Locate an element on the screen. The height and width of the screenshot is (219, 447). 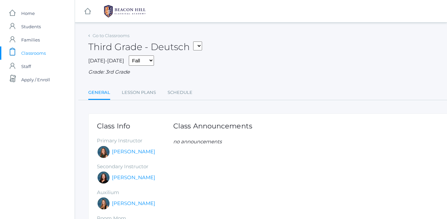
h1: Class Announcements is located at coordinates (213, 126).